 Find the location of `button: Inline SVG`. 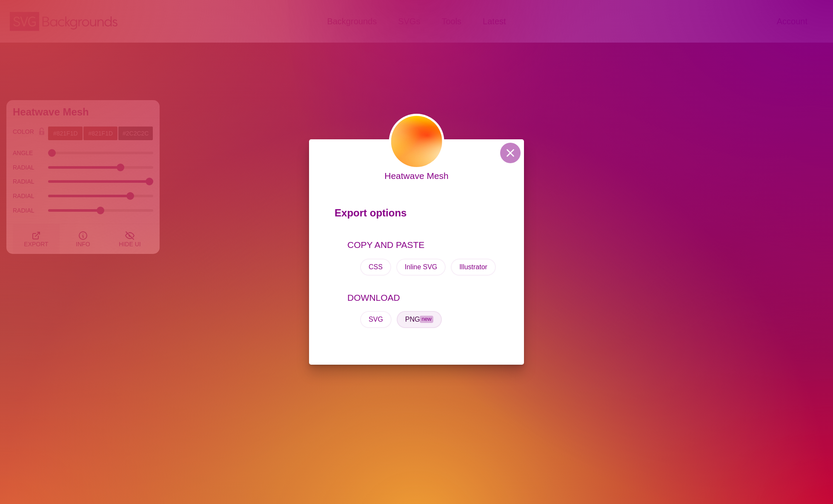

button: Inline SVG is located at coordinates (421, 267).